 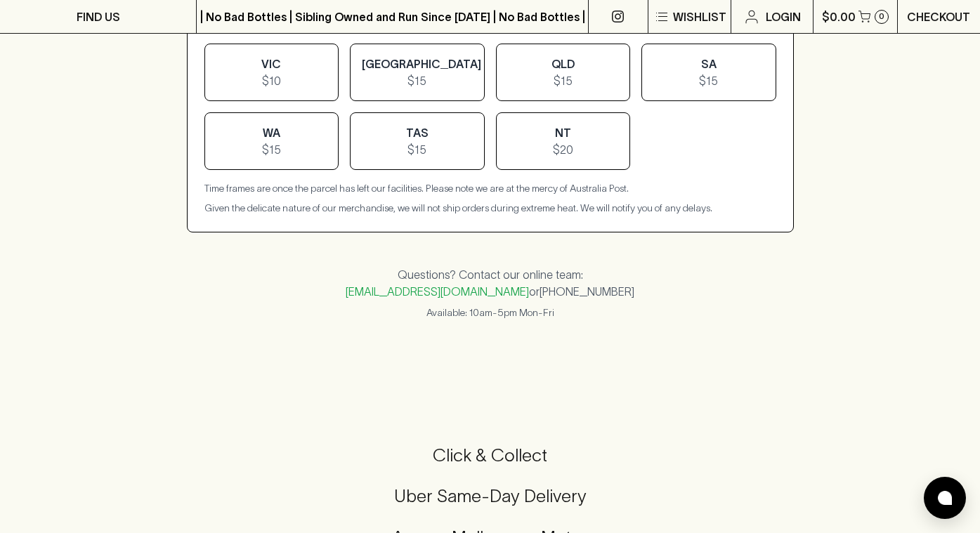 What do you see at coordinates (490, 313) in the screenshot?
I see `p: Available: 10am-5pm Mon-Fri` at bounding box center [490, 313].